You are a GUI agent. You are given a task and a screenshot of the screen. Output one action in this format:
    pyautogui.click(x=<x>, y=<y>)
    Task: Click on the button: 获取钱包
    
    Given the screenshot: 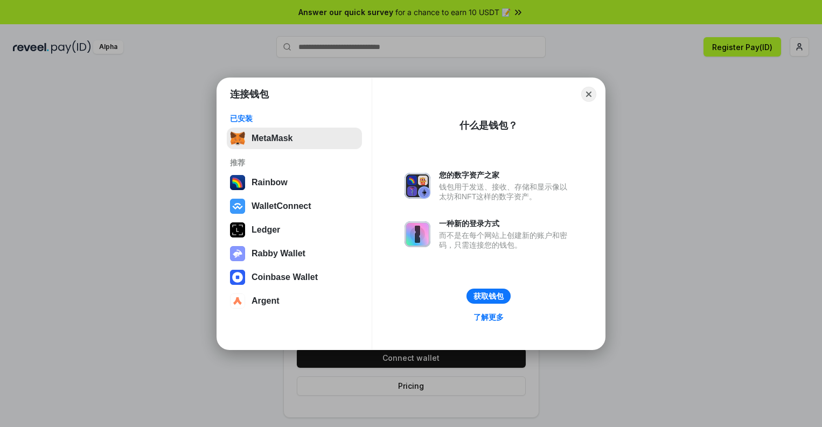 What is the action you would take?
    pyautogui.click(x=489, y=296)
    